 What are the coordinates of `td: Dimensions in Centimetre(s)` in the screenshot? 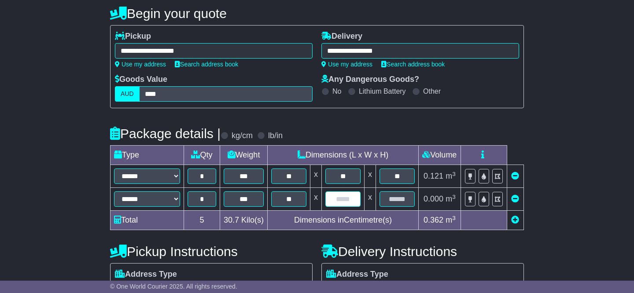 It's located at (343, 221).